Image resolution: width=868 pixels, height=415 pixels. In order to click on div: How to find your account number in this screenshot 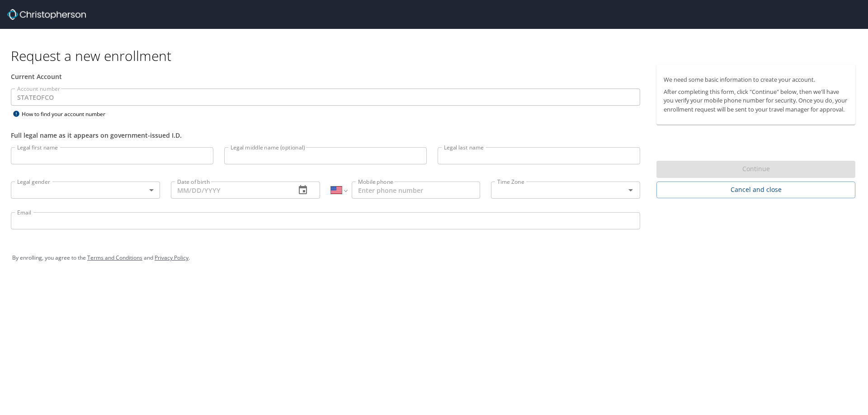, I will do `click(67, 114)`.